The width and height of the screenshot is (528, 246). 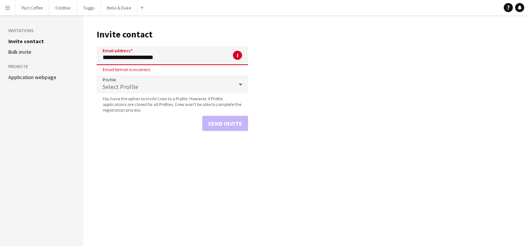 What do you see at coordinates (172, 104) in the screenshot?
I see `span: You have the option to invite Crew to a Profile. However, if Profile applications are closed for ...` at bounding box center [172, 104].